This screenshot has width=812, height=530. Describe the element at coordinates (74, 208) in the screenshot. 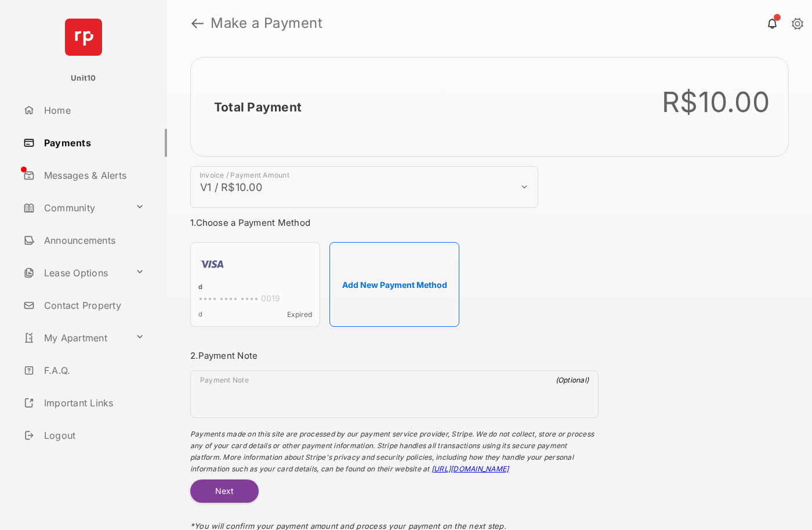

I see `a: Community` at that location.